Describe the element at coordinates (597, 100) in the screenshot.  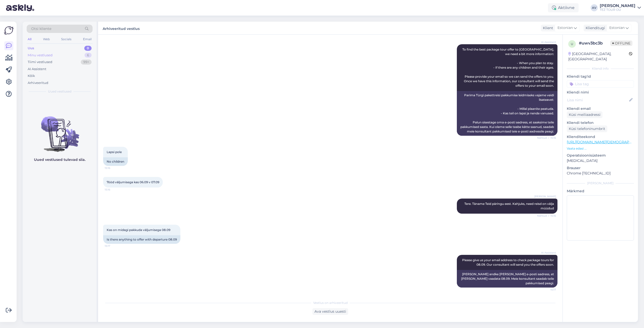
I see `input: Lisa nimi` at that location.